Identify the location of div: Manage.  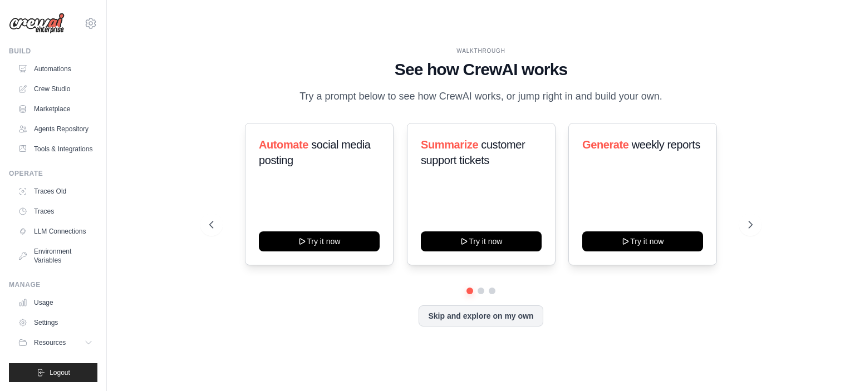
(53, 285).